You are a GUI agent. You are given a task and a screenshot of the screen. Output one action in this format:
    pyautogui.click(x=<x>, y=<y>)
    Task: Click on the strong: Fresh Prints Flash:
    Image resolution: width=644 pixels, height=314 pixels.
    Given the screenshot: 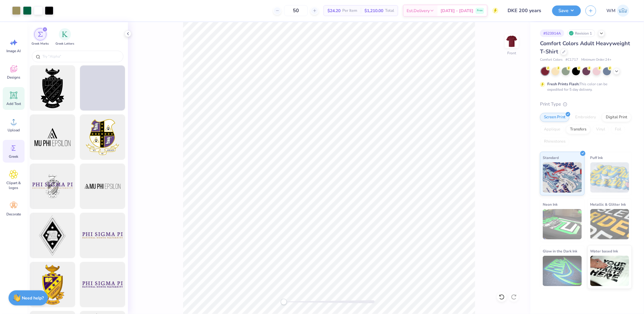 What is the action you would take?
    pyautogui.click(x=563, y=84)
    